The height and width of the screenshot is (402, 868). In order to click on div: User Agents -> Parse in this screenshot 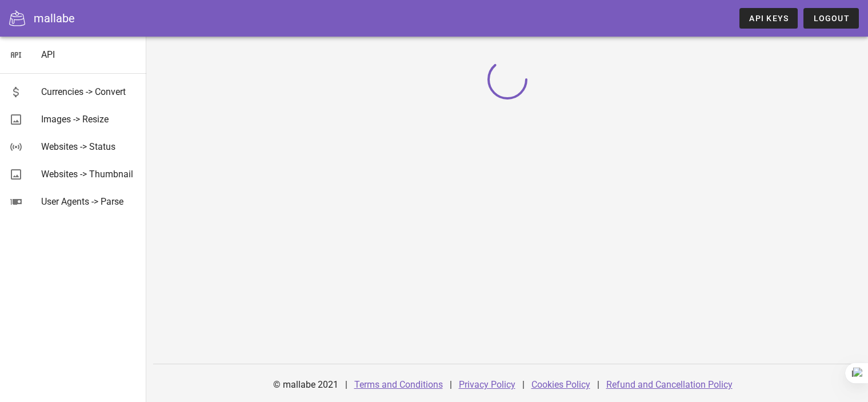, I will do `click(89, 201)`.